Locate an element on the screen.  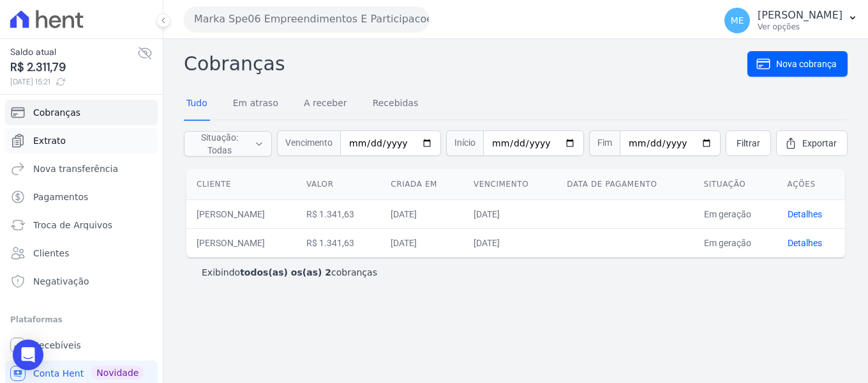
span: Cobranças is located at coordinates (57, 112).